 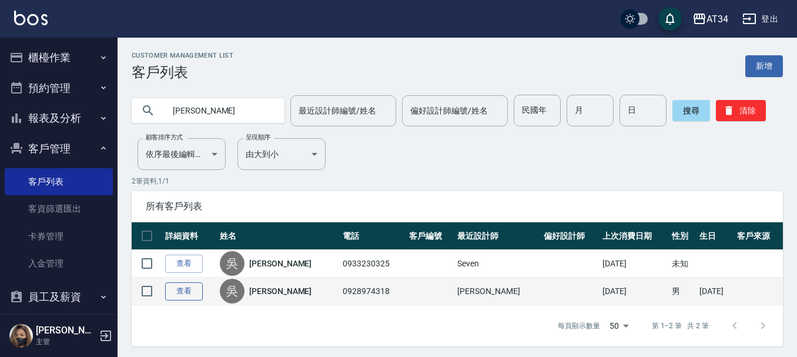 What do you see at coordinates (59, 149) in the screenshot?
I see `button: 客戶管理` at bounding box center [59, 149].